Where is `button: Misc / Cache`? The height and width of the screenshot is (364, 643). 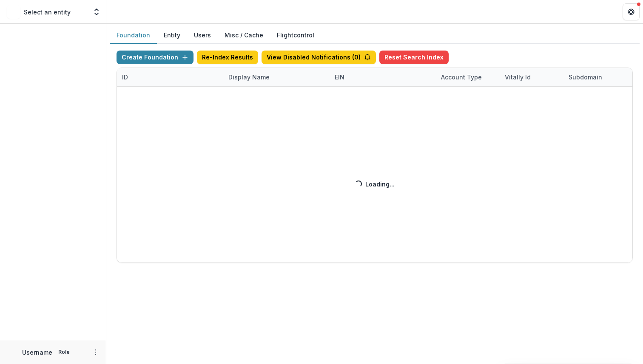 button: Misc / Cache is located at coordinates (244, 35).